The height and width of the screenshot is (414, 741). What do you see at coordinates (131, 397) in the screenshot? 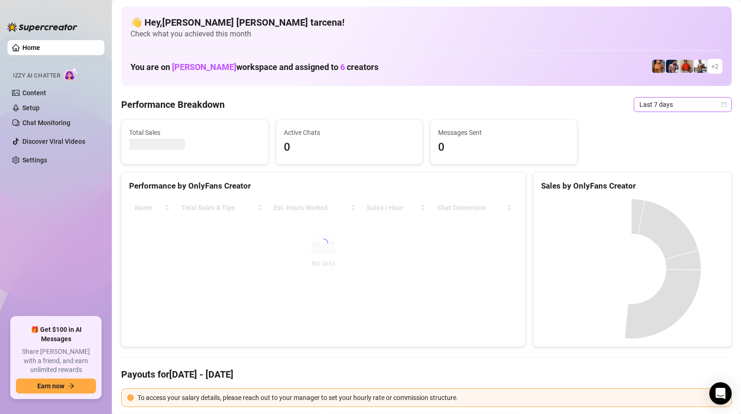
I see `span: exclamation-circle` at bounding box center [131, 397].